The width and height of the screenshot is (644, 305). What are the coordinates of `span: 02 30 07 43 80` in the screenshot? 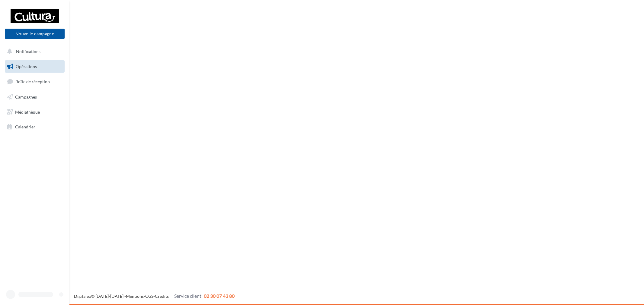 It's located at (219, 296).